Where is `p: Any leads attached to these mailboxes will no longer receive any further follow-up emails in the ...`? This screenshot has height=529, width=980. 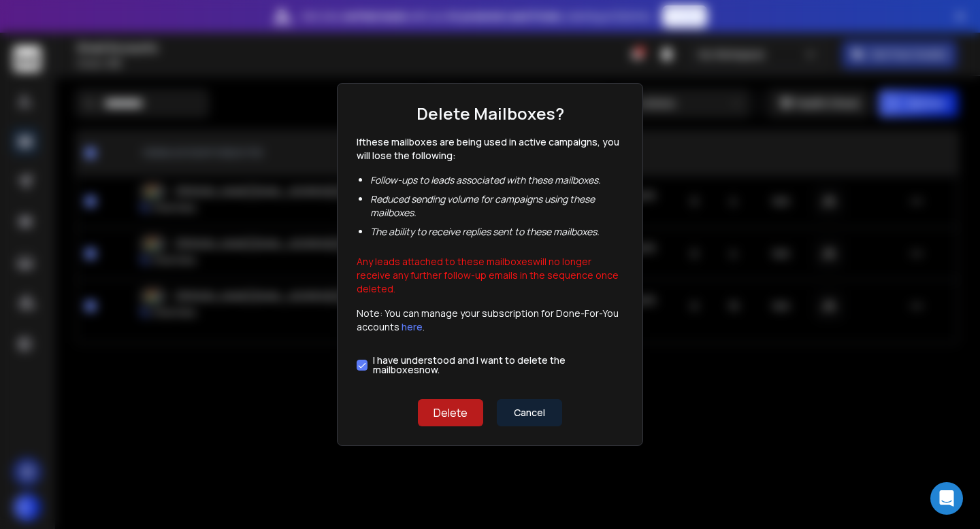
p: Any leads attached to these mailboxes will no longer receive any further follow-up emails in the ... is located at coordinates (490, 272).